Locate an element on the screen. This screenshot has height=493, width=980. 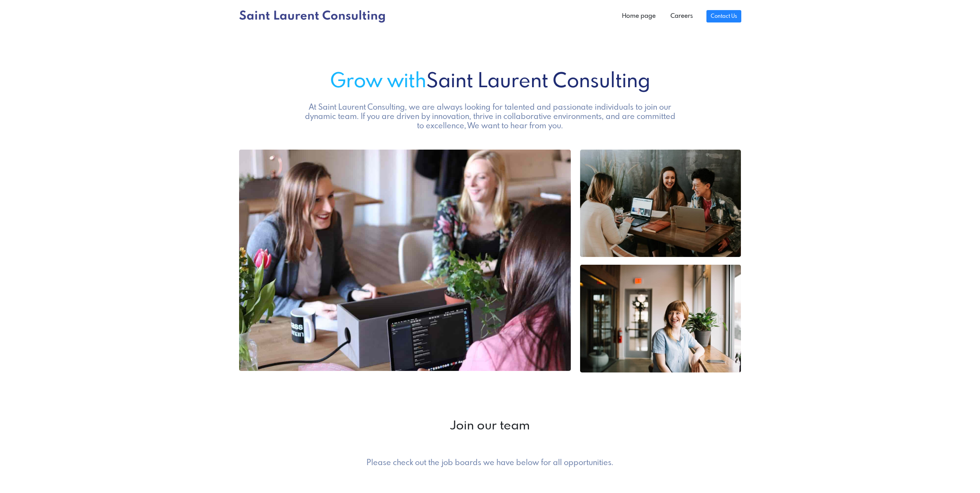
a: Contact Us is located at coordinates (724, 17).